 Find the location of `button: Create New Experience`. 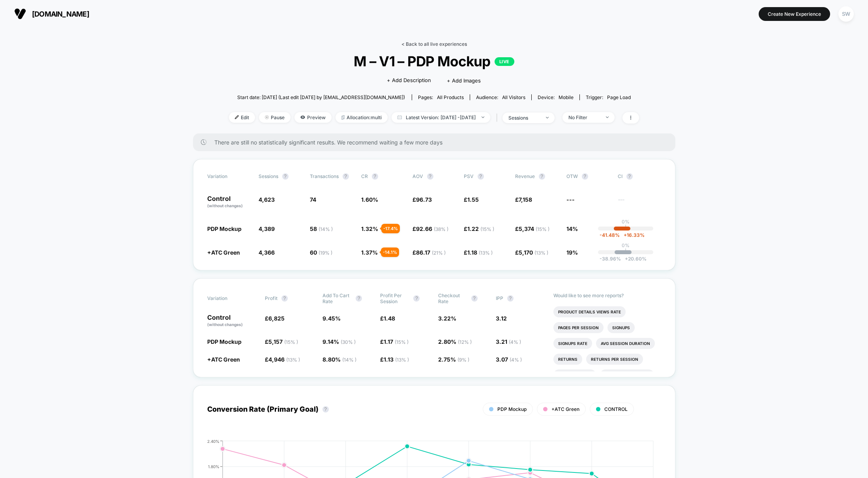

button: Create New Experience is located at coordinates (795, 14).